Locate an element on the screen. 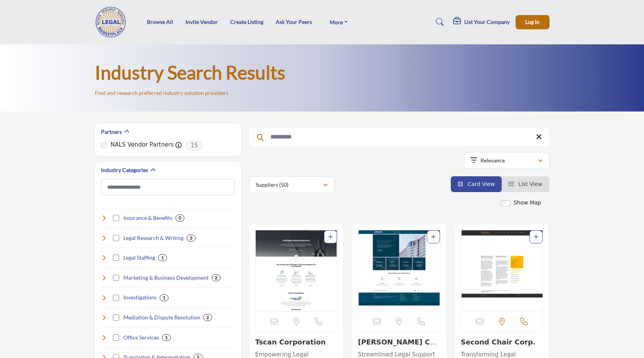 The height and width of the screenshot is (358, 644). button: Log In is located at coordinates (532, 22).